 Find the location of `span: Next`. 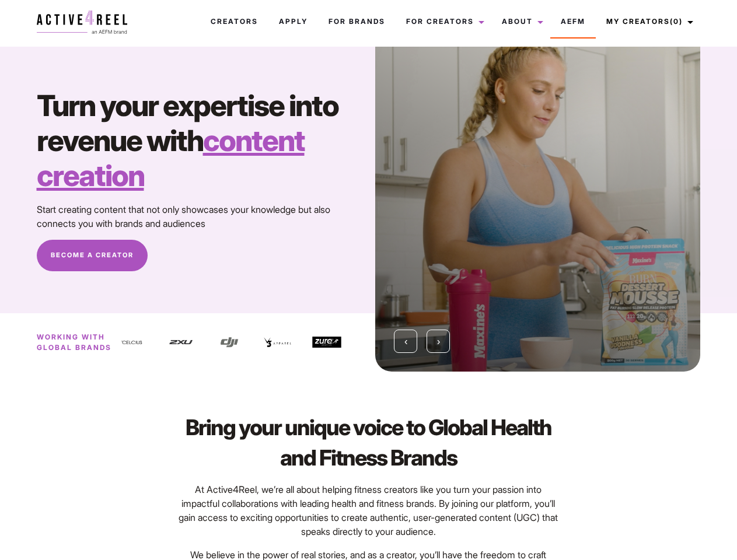

span: Next is located at coordinates (438, 341).